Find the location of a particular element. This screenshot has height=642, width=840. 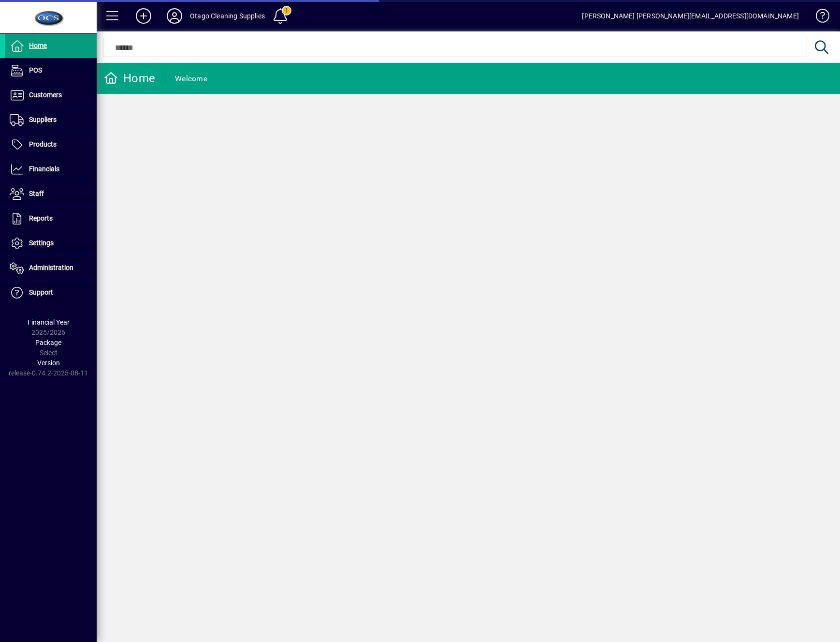

a: Products is located at coordinates (50, 144).